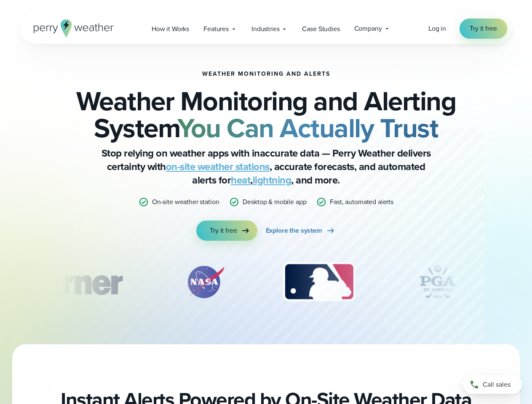  Describe the element at coordinates (170, 29) in the screenshot. I see `span: How it Works` at that location.